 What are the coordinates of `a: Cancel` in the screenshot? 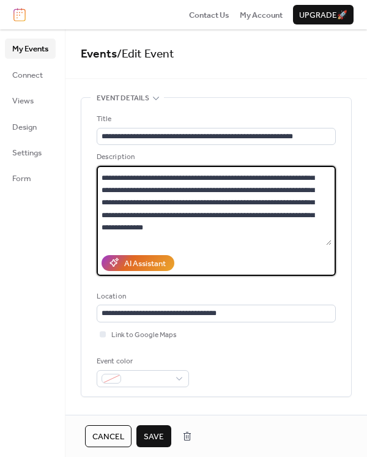 It's located at (108, 437).